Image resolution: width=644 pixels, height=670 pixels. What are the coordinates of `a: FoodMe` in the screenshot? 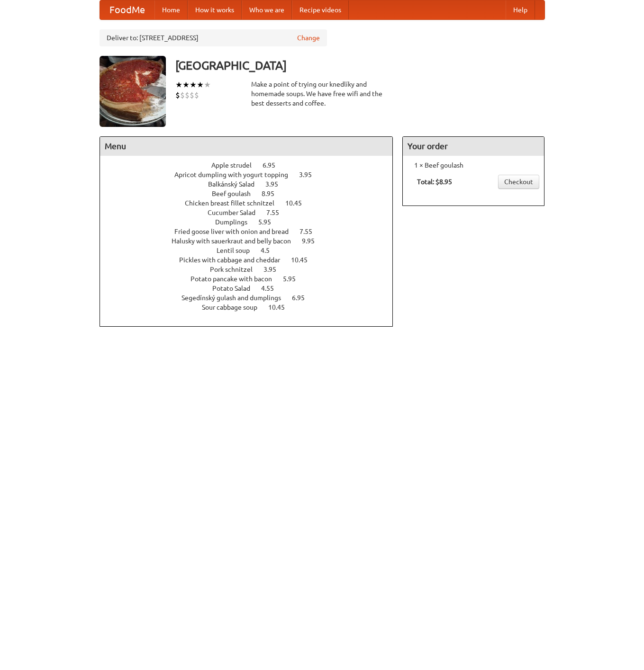 It's located at (127, 10).